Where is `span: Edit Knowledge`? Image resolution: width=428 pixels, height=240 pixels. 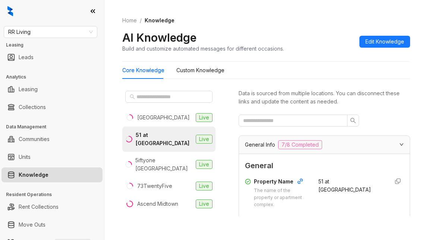 span: Edit Knowledge is located at coordinates (385, 42).